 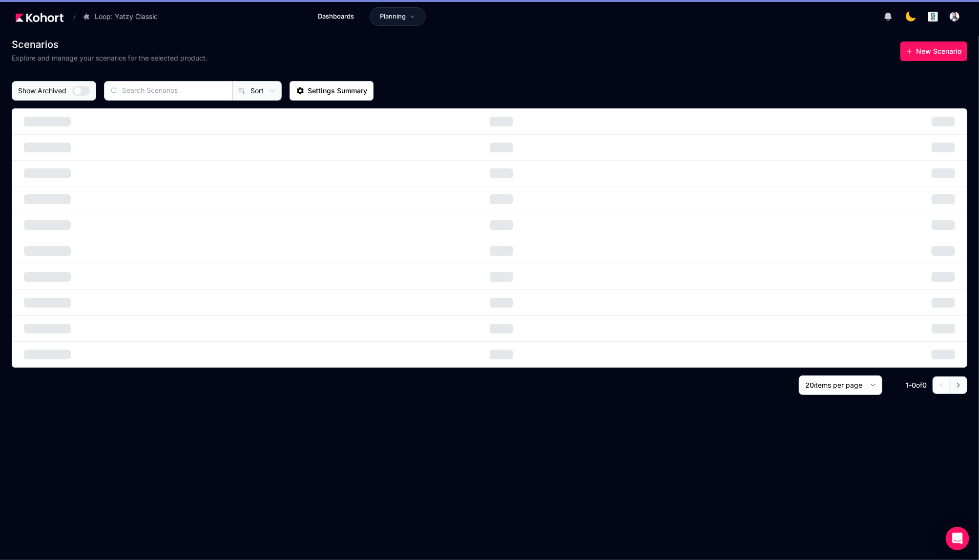 I want to click on button: New Scenario, so click(x=934, y=51).